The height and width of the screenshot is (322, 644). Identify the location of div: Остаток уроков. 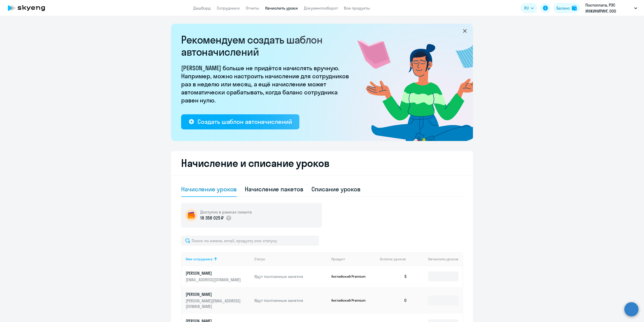
(396, 259).